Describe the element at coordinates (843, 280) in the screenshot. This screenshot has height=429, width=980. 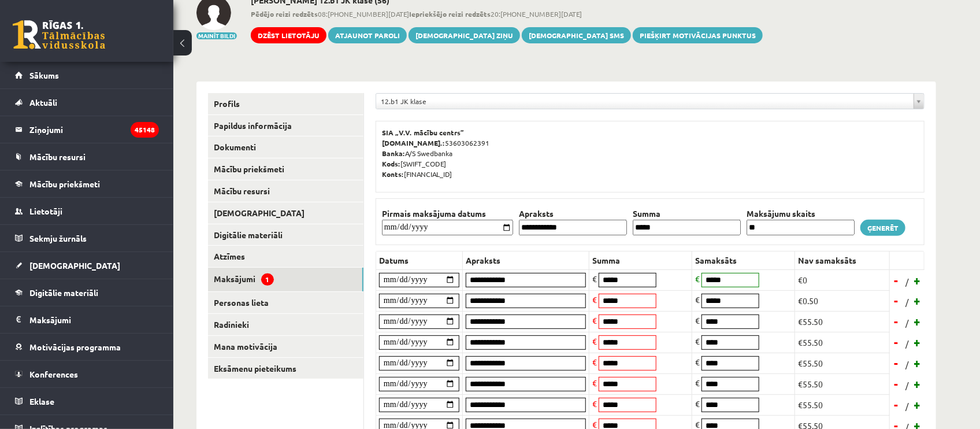
I see `td: €0` at that location.